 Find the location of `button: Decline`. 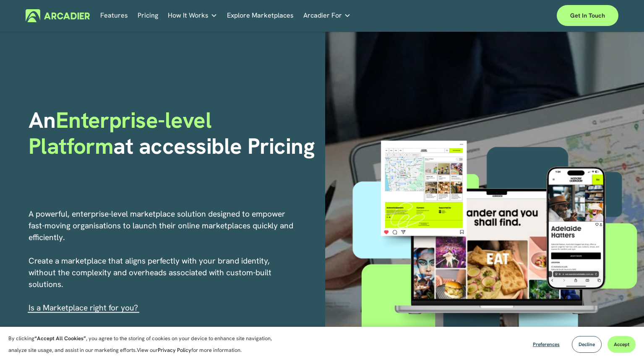

button: Decline is located at coordinates (586, 344).